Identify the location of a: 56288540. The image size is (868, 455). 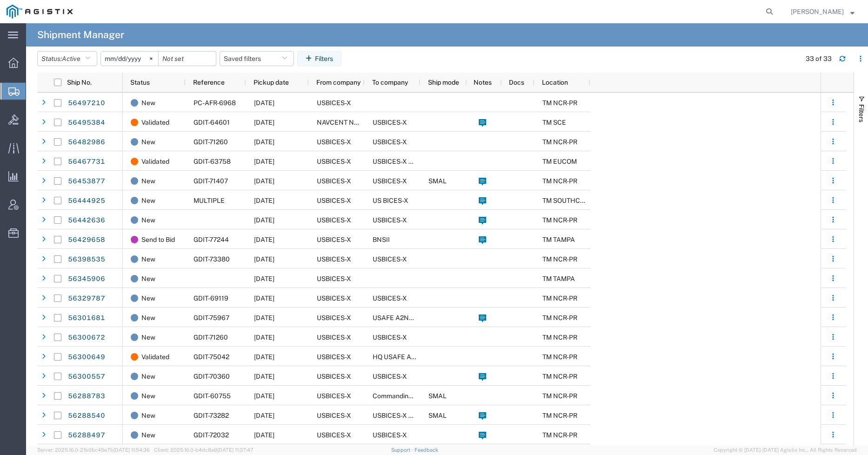
(86, 416).